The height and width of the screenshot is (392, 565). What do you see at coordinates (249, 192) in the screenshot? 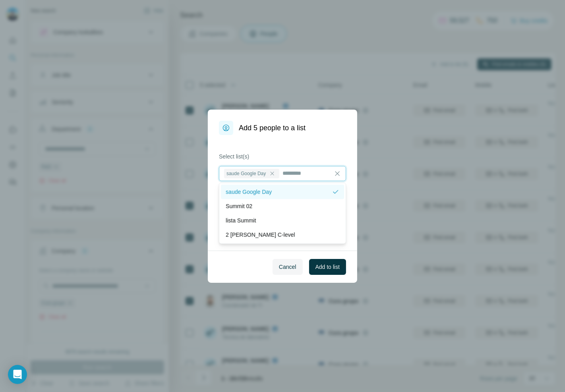
I see `p: saude Google Day` at bounding box center [249, 192].